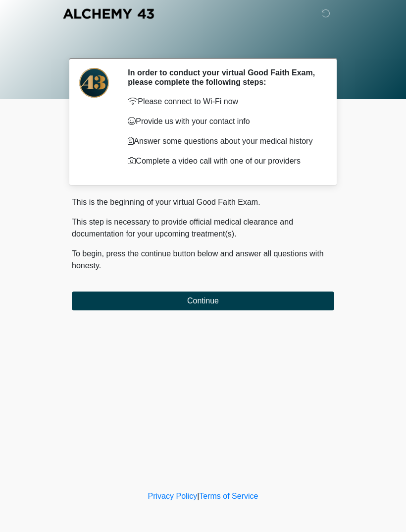 This screenshot has height=532, width=406. Describe the element at coordinates (203, 301) in the screenshot. I see `button: Continue` at that location.